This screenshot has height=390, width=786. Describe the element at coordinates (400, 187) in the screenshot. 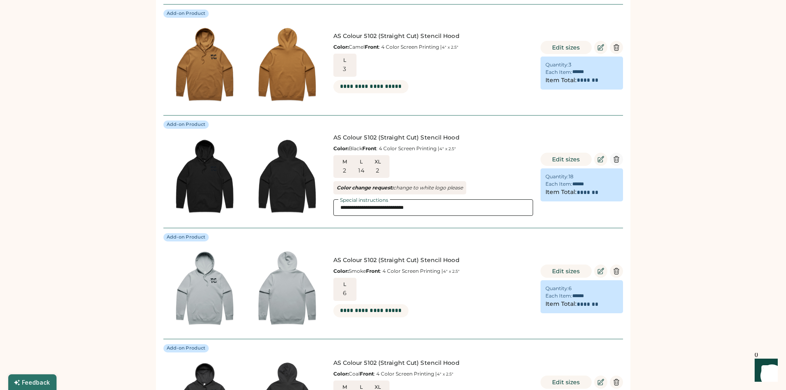

I see `em: change to white logo please` at that location.